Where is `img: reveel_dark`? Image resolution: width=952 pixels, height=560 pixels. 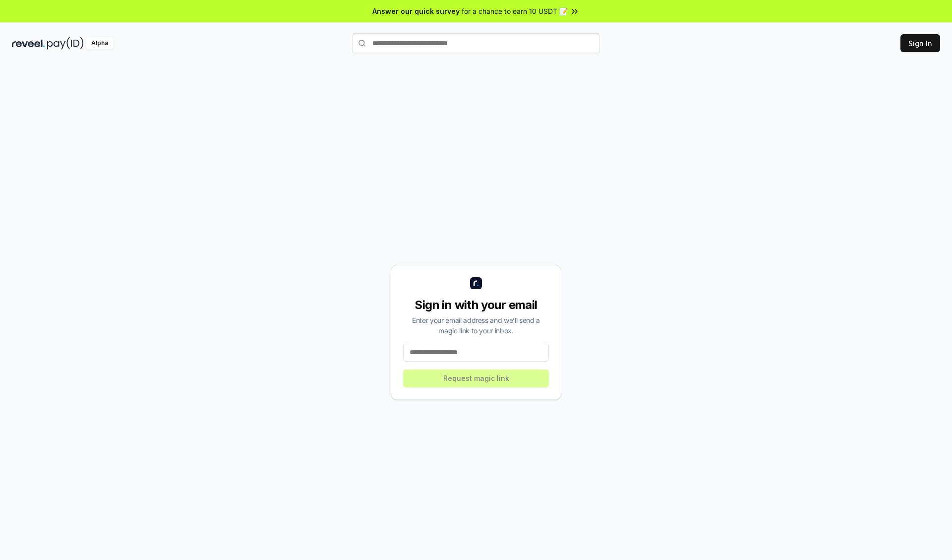 img: reveel_dark is located at coordinates (29, 43).